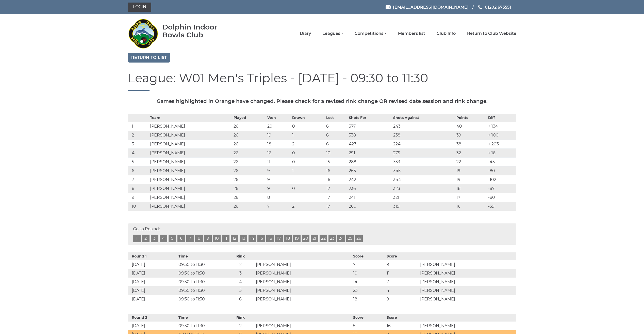 The width and height of the screenshot is (644, 334). Describe the element at coordinates (199, 239) in the screenshot. I see `a: 8` at that location.